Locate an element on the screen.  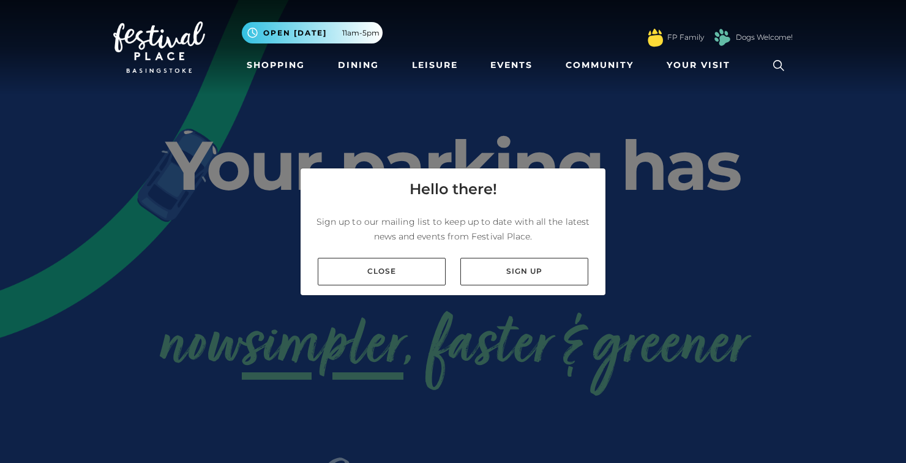
img: Festival Place Logo is located at coordinates (159, 47).